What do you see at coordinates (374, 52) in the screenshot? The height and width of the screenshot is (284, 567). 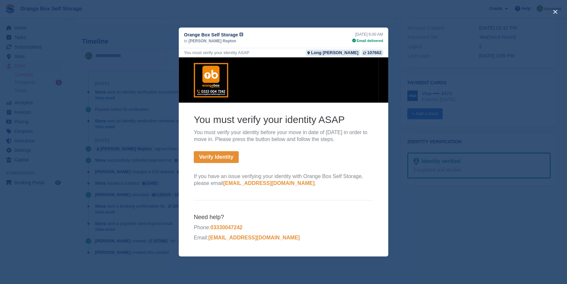 I see `div: 107662` at bounding box center [374, 52].